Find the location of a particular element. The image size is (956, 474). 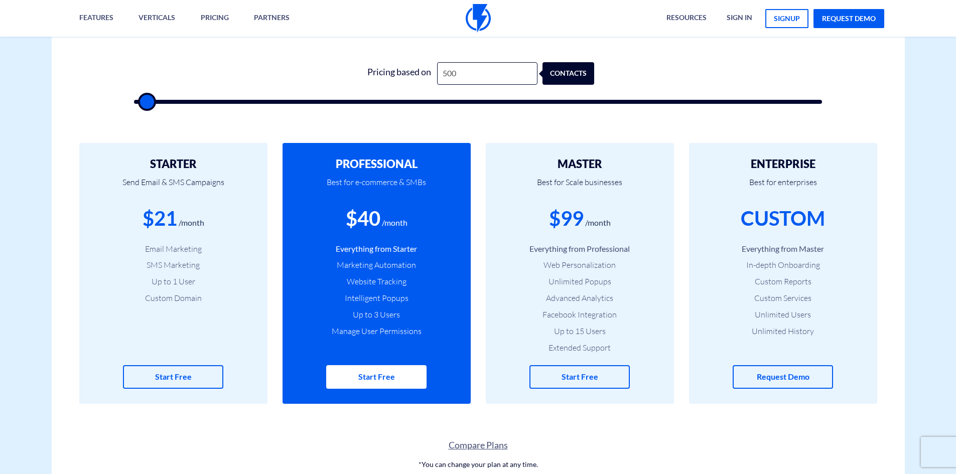

li: In-depth Onboarding is located at coordinates (783, 265).